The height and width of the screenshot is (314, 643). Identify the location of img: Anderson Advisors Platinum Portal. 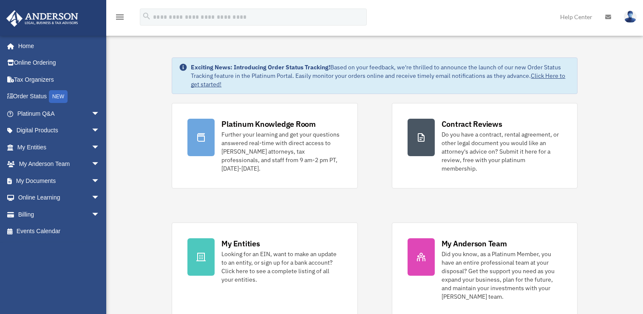
(42, 18).